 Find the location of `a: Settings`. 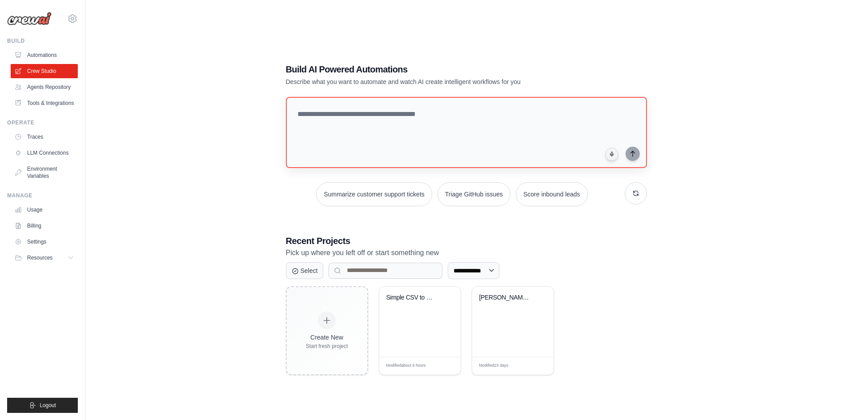

a: Settings is located at coordinates (44, 242).